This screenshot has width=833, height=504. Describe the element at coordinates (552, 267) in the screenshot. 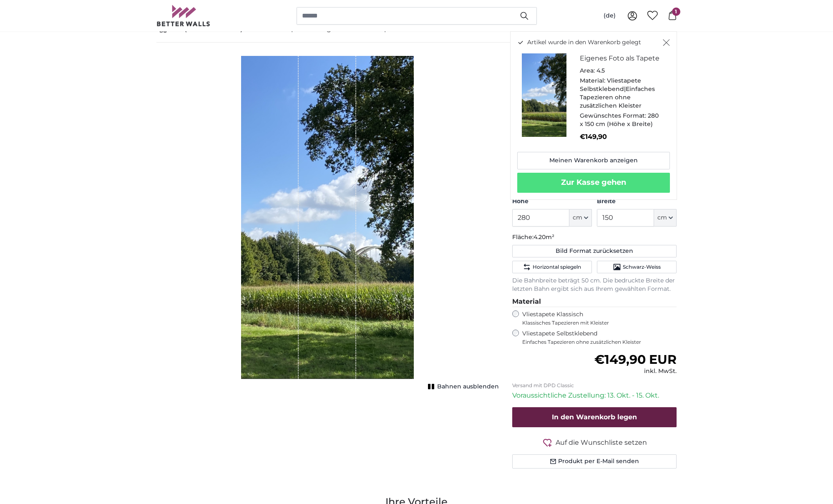

I see `button: Horizontal spiegeln` at that location.